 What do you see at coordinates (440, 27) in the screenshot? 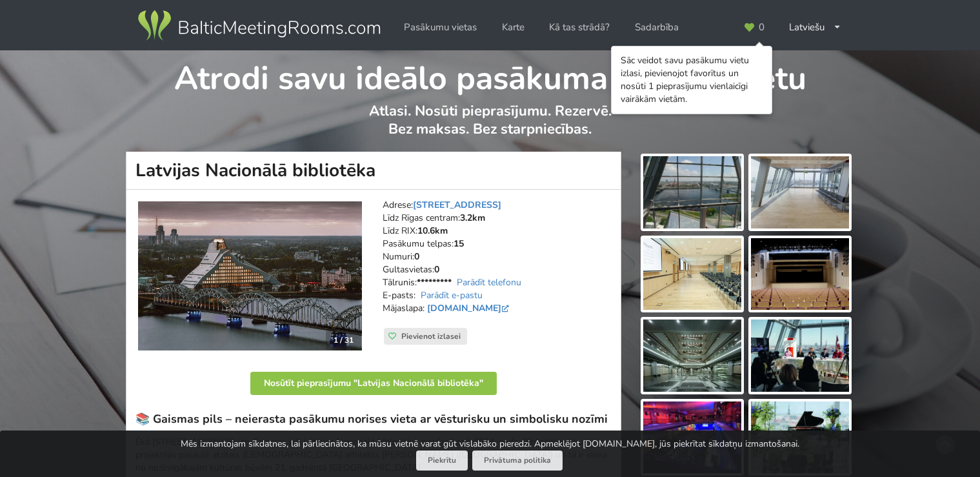
I see `a: Pasākumu vietas` at bounding box center [440, 27].